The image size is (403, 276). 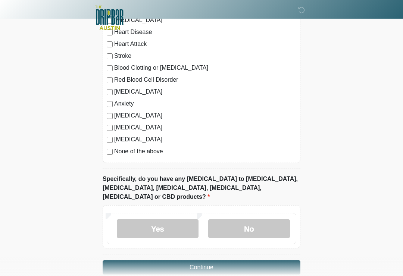 I want to click on label: No, so click(x=249, y=229).